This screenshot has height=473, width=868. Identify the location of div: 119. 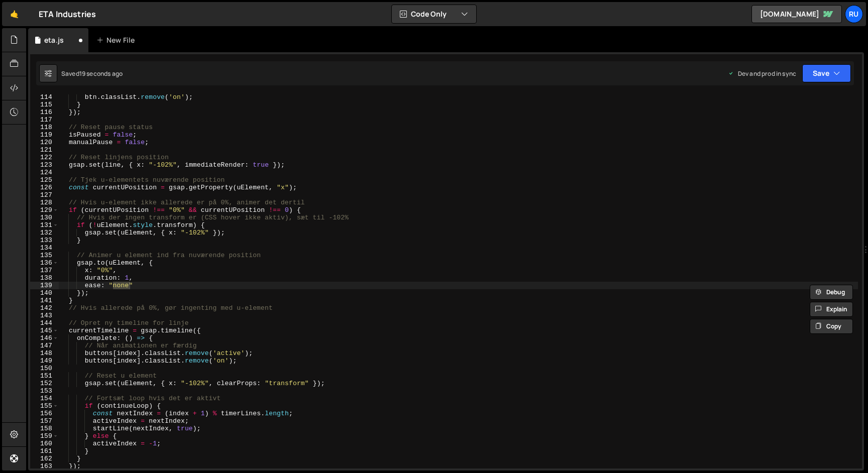
(44, 135).